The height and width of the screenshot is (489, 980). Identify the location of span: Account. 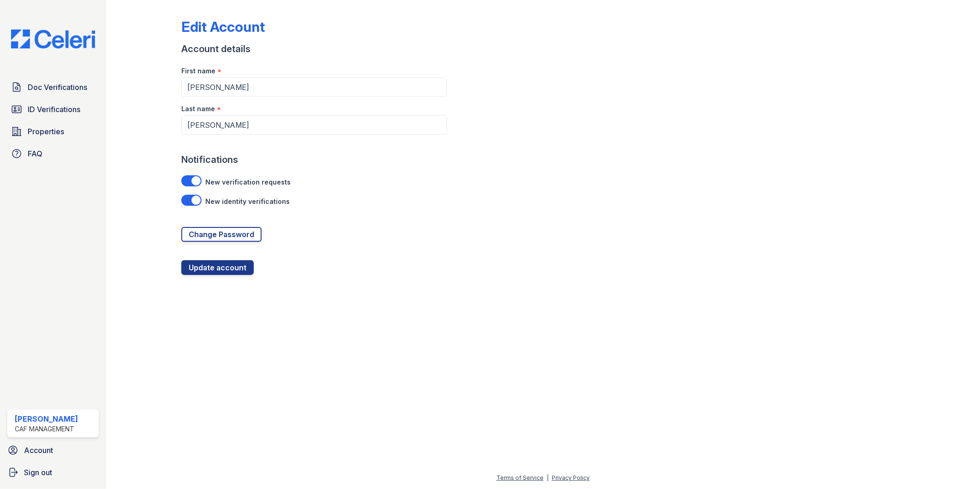
(39, 450).